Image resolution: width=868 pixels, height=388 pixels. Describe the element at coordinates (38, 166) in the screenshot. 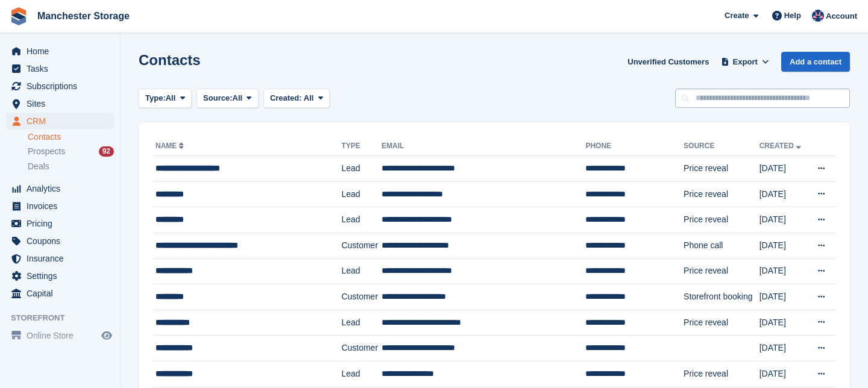

I see `span: Deals` at that location.